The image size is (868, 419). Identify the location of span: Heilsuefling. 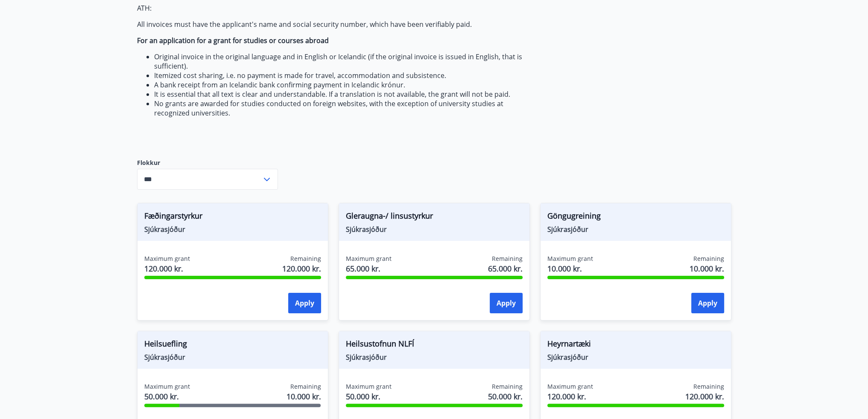
(233, 345).